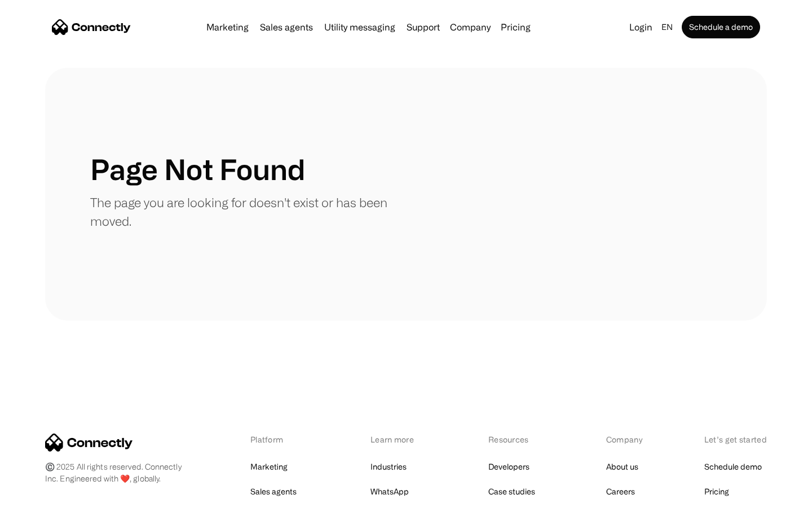  Describe the element at coordinates (400, 439) in the screenshot. I see `div: Learn more` at that location.